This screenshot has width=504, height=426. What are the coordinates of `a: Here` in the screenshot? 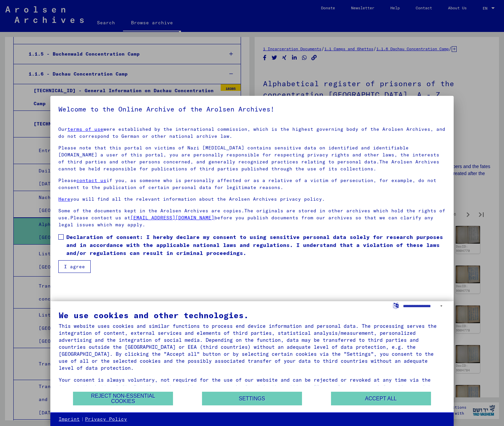 It's located at (65, 200).